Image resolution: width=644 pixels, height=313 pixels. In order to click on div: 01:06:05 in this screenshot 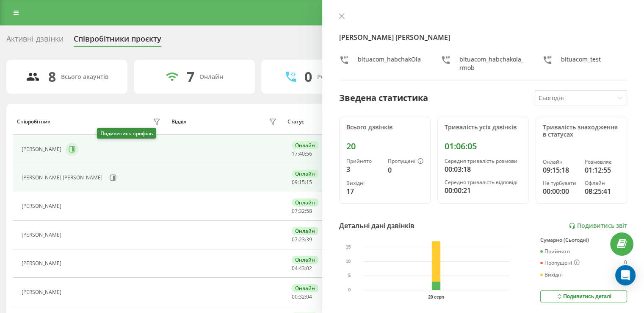, I will do `click(483, 146)`.